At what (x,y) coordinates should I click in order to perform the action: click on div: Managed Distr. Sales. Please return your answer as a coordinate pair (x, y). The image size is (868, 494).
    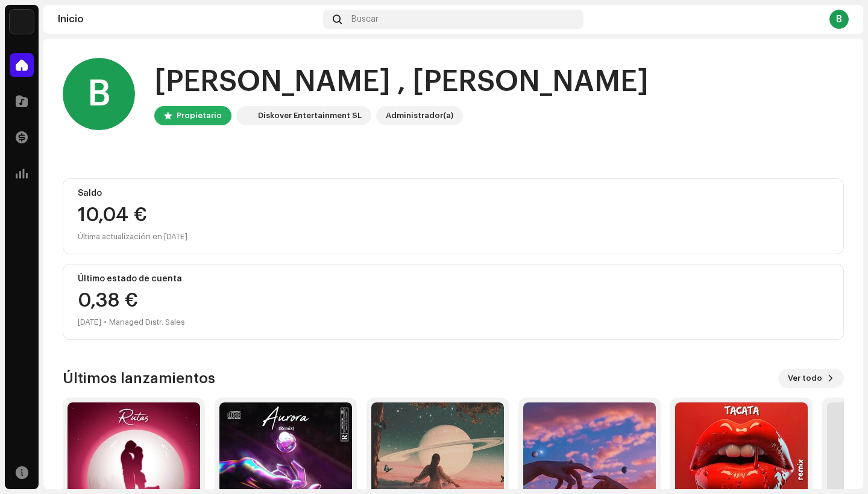
    Looking at the image, I should click on (147, 322).